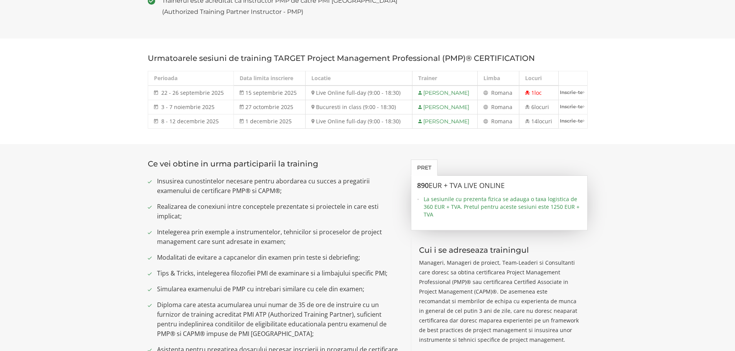  What do you see at coordinates (445, 79) in the screenshot?
I see `th: Trainer` at bounding box center [445, 79].